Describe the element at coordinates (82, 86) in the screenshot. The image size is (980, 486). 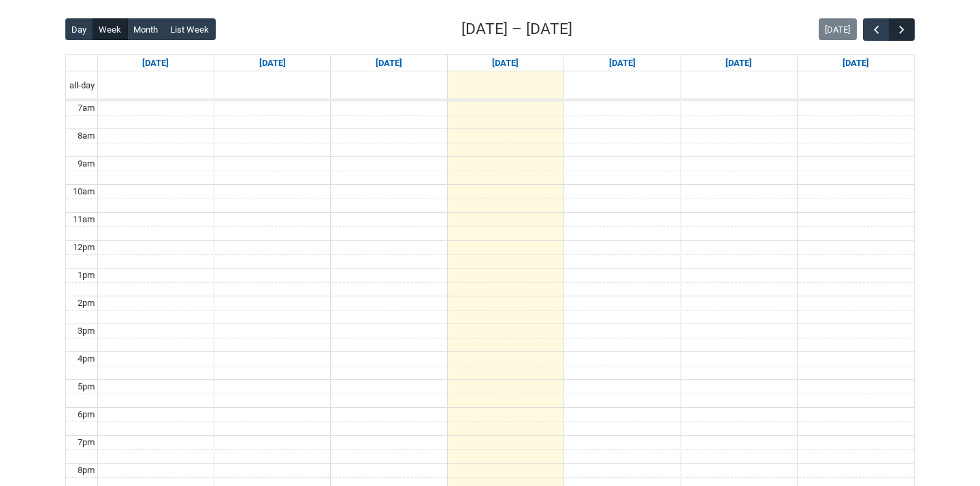
I see `span: all-day` at that location.